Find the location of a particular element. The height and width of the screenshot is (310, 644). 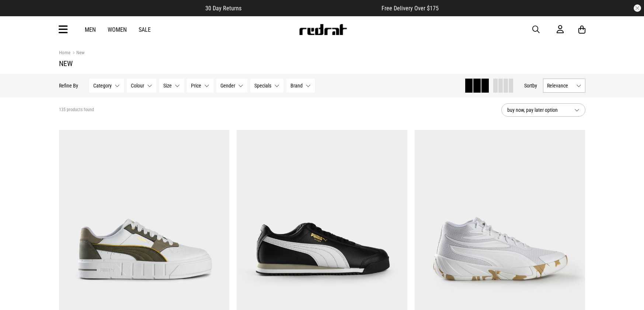

span: by is located at coordinates (535, 86).